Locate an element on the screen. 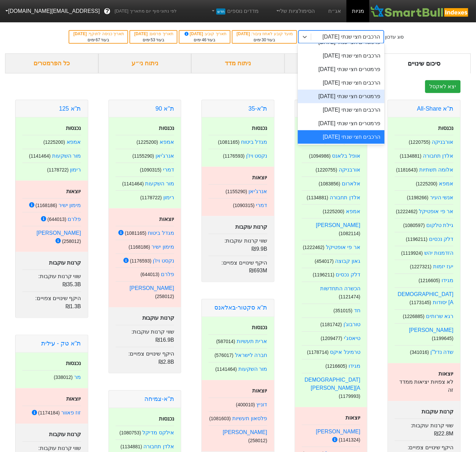 This screenshot has height=452, width=476. span: ₪22.8M is located at coordinates (443, 433).